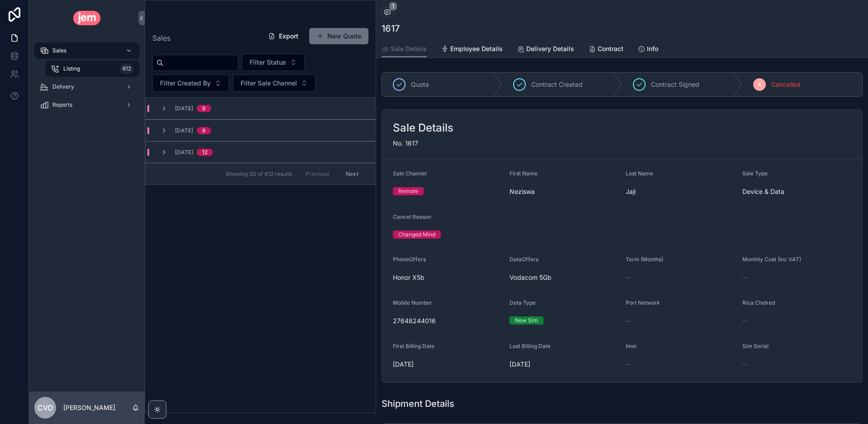  I want to click on span: Neziswa, so click(564, 192).